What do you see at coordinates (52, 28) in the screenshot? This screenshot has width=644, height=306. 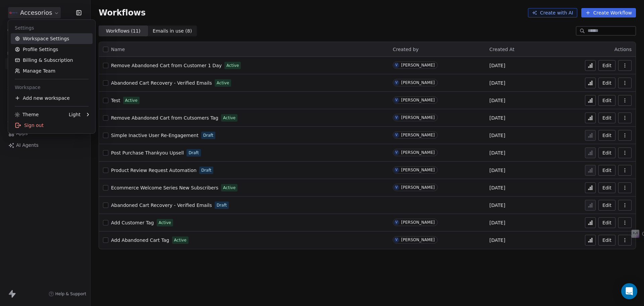 I see `div: Settings` at bounding box center [52, 28].